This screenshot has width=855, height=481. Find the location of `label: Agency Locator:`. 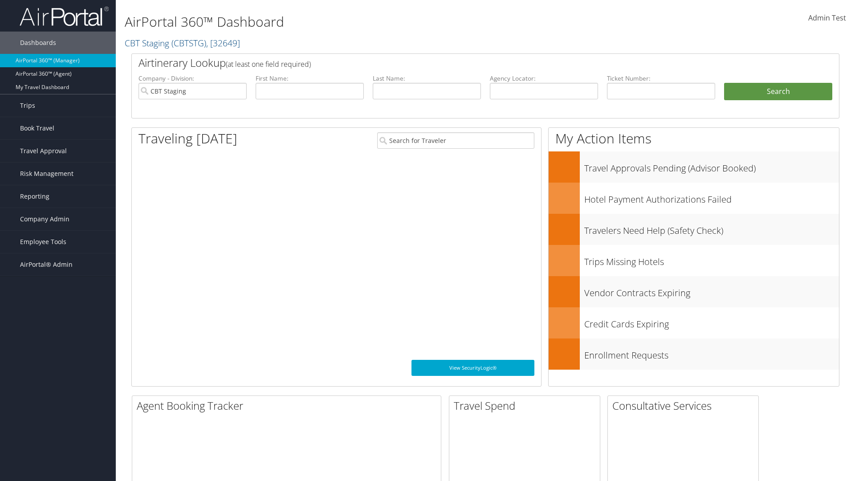

label: Agency Locator: is located at coordinates (544, 78).